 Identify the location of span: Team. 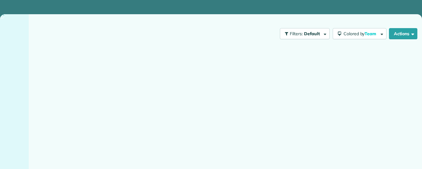
(371, 34).